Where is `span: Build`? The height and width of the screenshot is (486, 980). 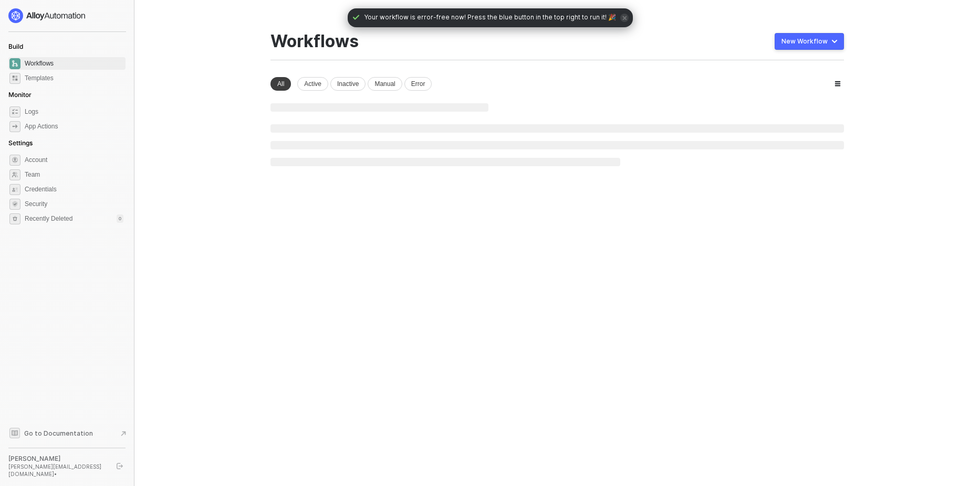 span: Build is located at coordinates (16, 46).